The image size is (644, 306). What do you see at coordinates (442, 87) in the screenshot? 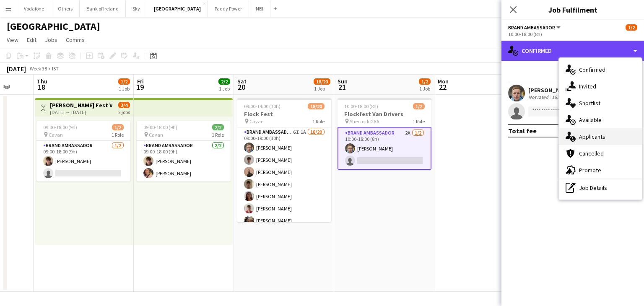
I see `span: 22` at bounding box center [442, 87].